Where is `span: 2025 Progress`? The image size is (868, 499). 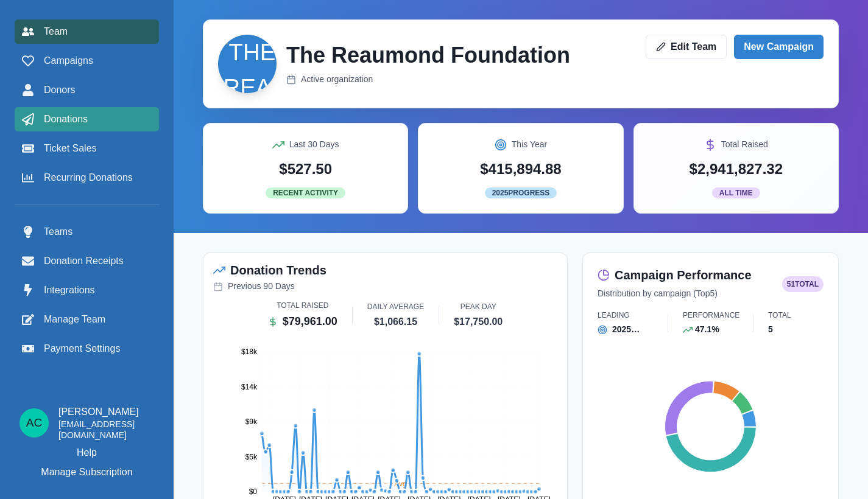 span: 2025 Progress is located at coordinates (520, 193).